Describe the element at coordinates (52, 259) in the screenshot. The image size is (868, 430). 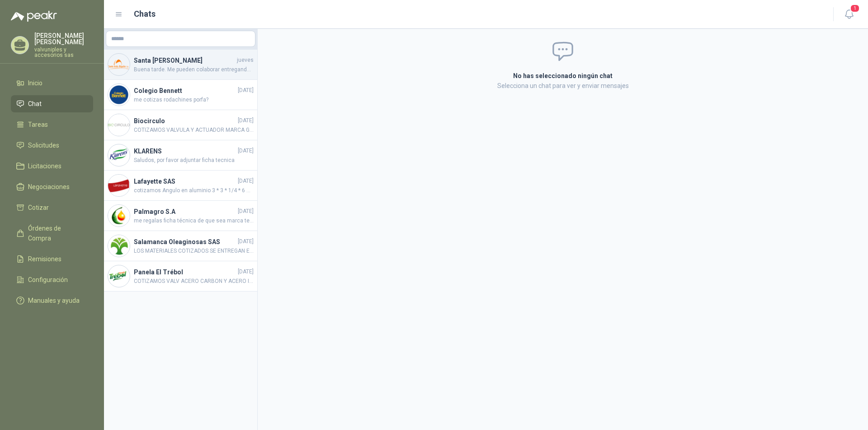
I see `a: Remisiones` at that location.